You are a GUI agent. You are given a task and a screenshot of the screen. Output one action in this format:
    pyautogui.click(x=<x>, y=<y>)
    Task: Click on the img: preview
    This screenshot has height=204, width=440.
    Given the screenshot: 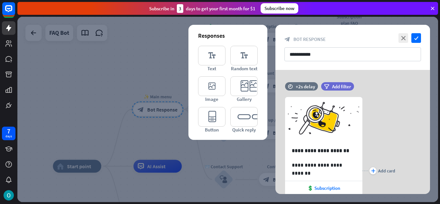 What is the action you would take?
    pyautogui.click(x=324, y=120)
    